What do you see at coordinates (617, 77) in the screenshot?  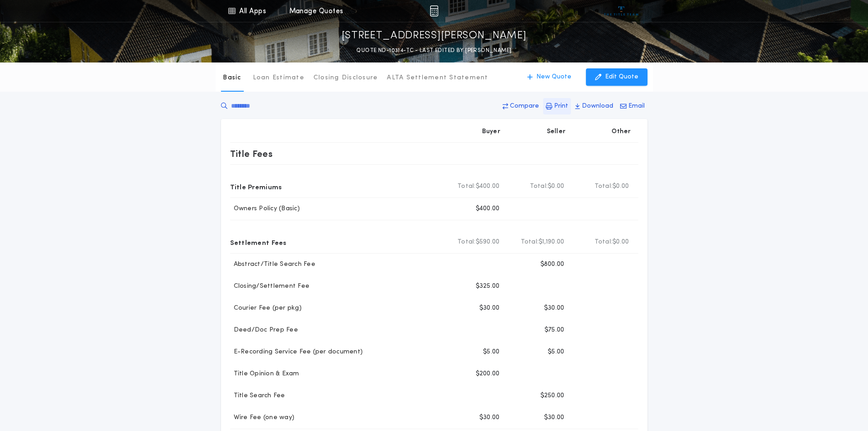 I see `button: Edit Quote` at bounding box center [617, 77].